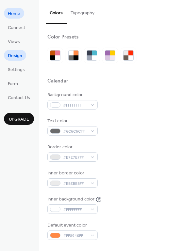 The width and height of the screenshot is (183, 251). I want to click on span: Connect, so click(16, 28).